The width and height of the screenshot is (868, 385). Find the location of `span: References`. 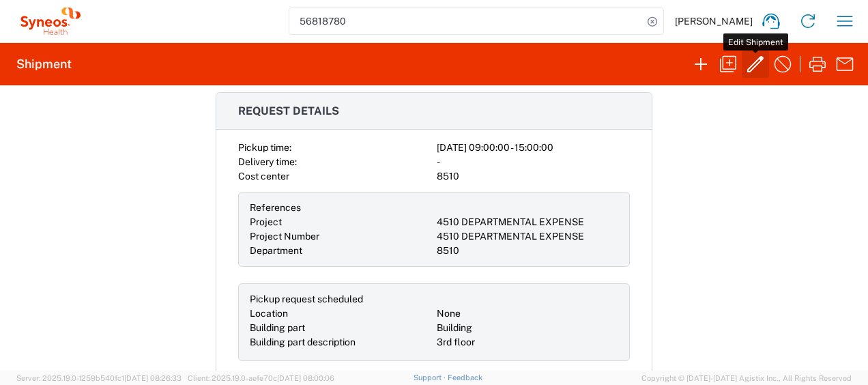

span: References is located at coordinates (275, 207).